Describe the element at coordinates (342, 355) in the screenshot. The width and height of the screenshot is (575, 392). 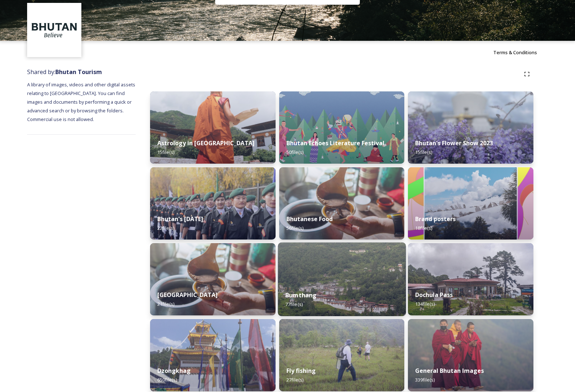
I see `img: by%2520Ugyen%2520Wangchuk14.JPG` at that location.